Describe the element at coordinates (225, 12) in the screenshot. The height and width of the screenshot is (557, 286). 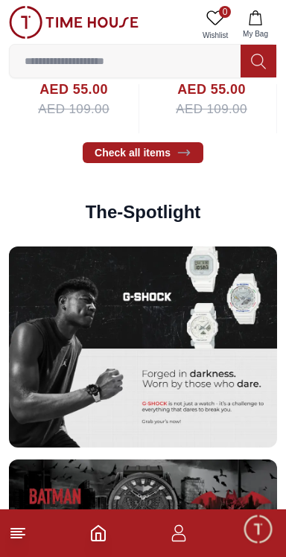
I see `span: 0` at that location.